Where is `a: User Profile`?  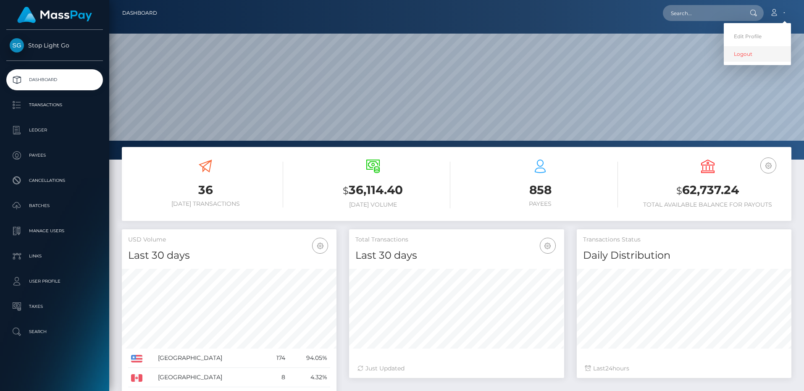 a: User Profile is located at coordinates (55, 281).